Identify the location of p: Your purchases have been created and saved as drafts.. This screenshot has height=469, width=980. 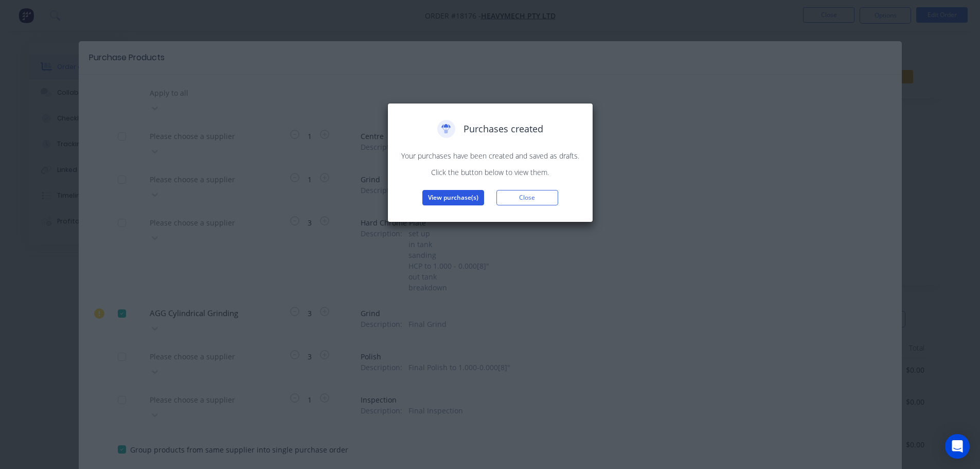
(490, 155).